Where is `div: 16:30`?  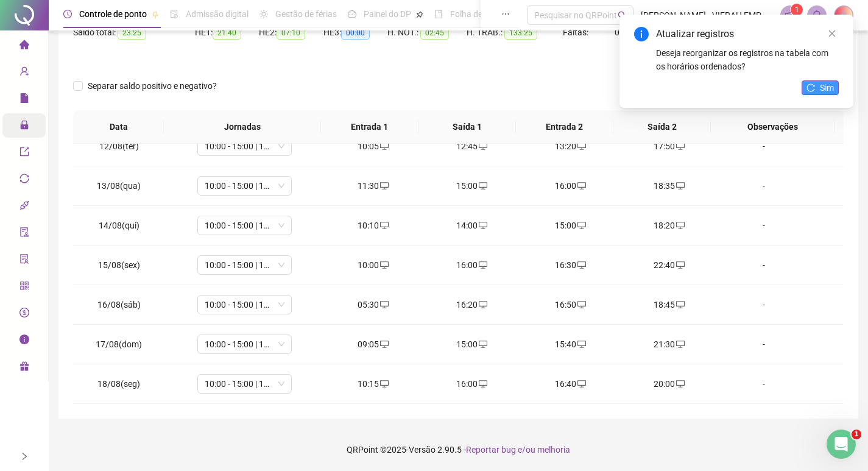
div: 16:30 is located at coordinates (570, 265).